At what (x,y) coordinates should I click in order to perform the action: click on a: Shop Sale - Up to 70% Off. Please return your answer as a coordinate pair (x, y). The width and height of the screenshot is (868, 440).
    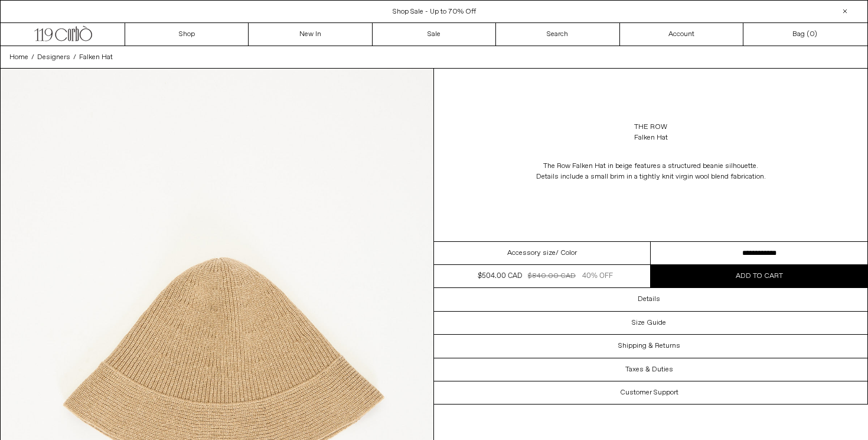
    Looking at the image, I should click on (434, 12).